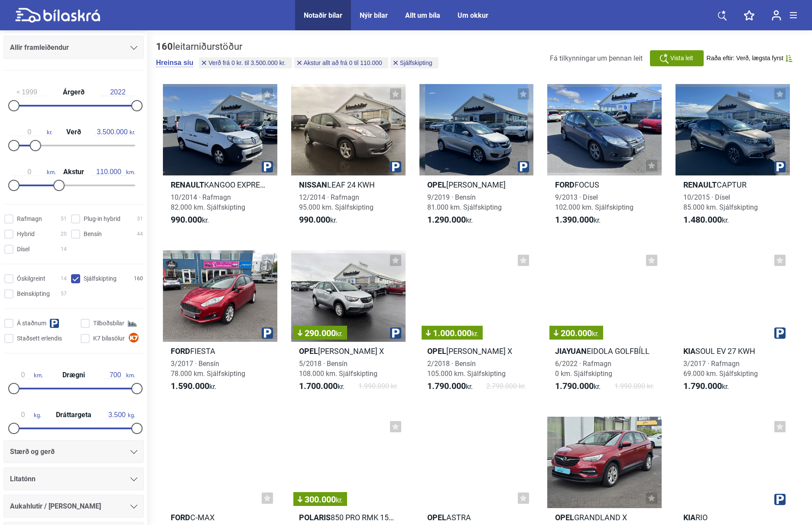 The image size is (812, 525). Describe the element at coordinates (605, 159) in the screenshot. I see `a: FordFOCUS9/2013 · Dísel102.000 km. Sjálfskipting1.390.000kr.` at that location.